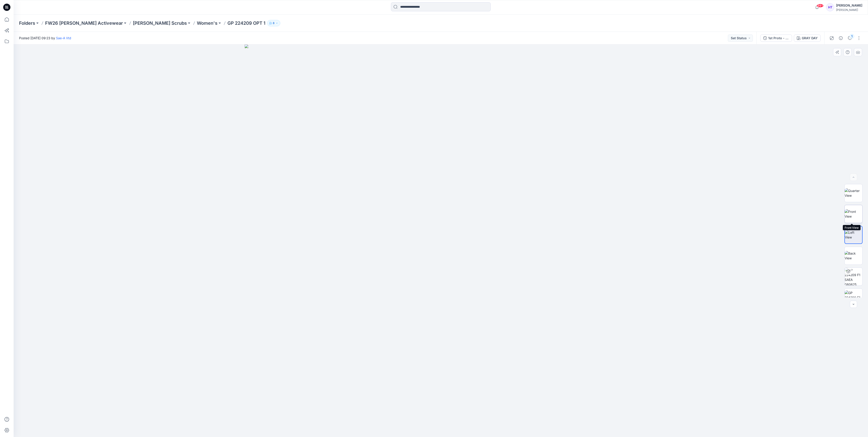 The height and width of the screenshot is (437, 868). Describe the element at coordinates (27, 23) in the screenshot. I see `p: Folders` at that location.